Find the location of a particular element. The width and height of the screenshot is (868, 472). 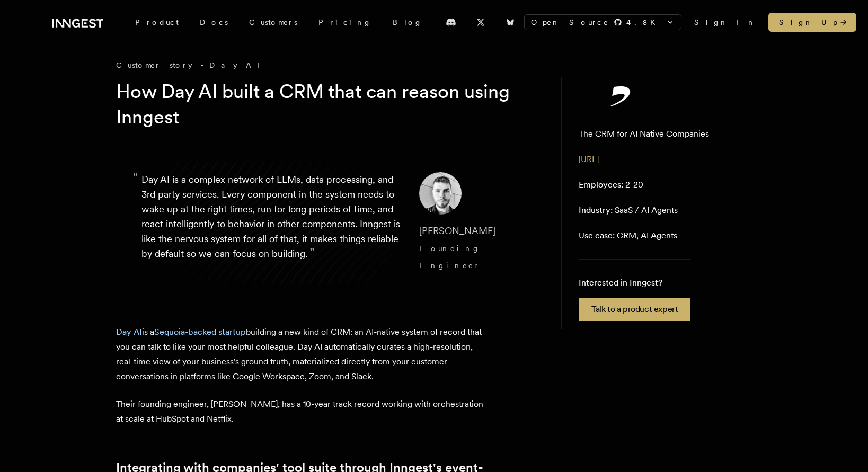

span: Employees: is located at coordinates (601, 184).